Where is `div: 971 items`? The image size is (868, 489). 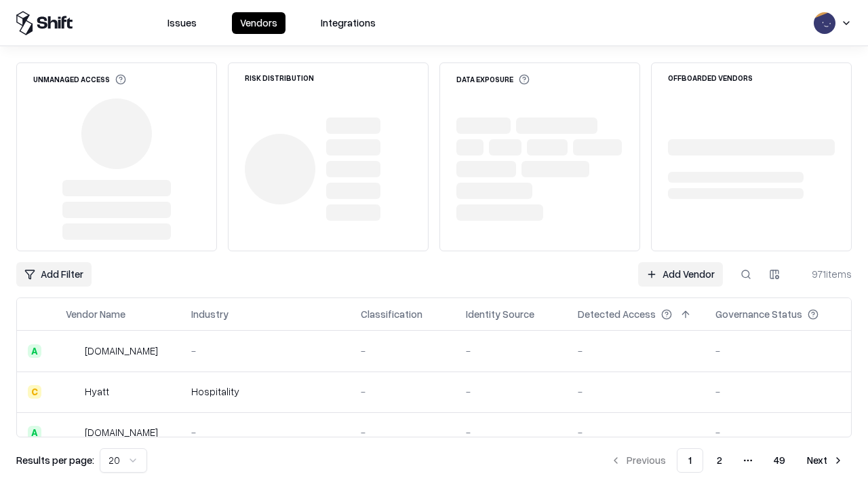
div: 971 items is located at coordinates (824, 274).